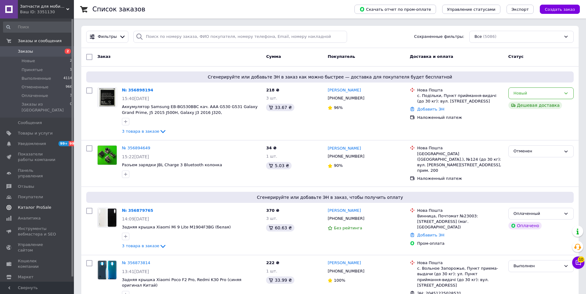 This screenshot has height=294, width=586. What do you see at coordinates (35, 96) in the screenshot?
I see `span: Оплаченные` at bounding box center [35, 96].